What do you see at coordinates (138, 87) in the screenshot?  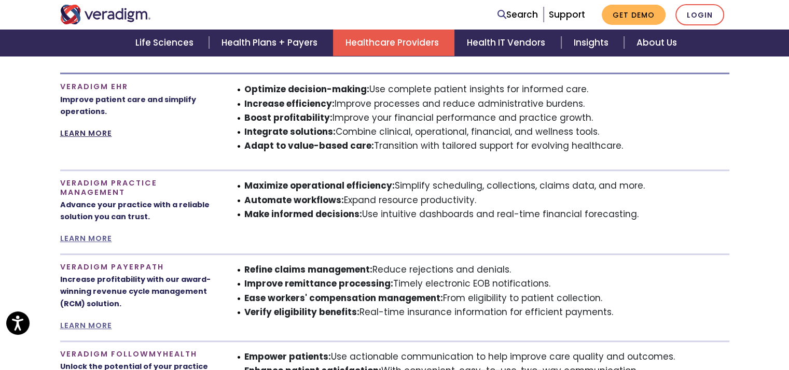 I see `h4: Veradigm EHR` at bounding box center [138, 87].